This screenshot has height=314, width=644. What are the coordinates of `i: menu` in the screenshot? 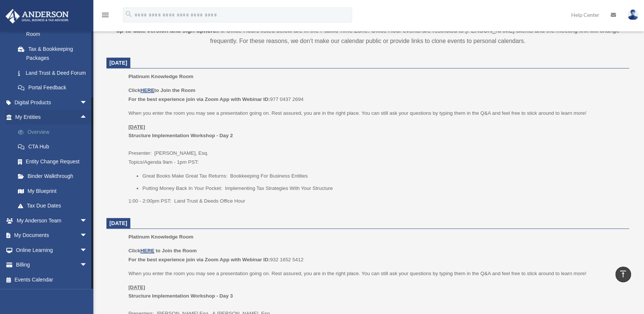 It's located at (105, 15).